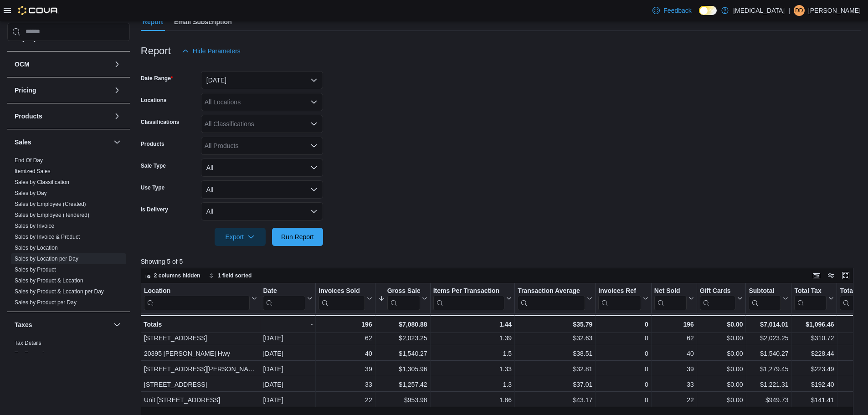  Describe the element at coordinates (768, 354) in the screenshot. I see `div: $1,540.27` at that location.